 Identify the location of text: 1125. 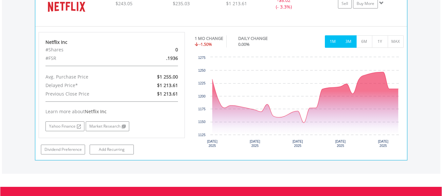
(202, 135).